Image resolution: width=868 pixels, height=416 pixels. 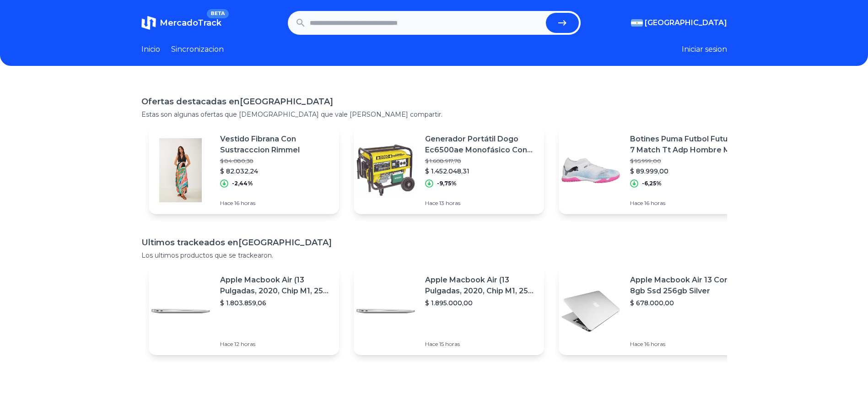 What do you see at coordinates (481, 171) in the screenshot?
I see `p: $ 1.452.048,31` at bounding box center [481, 171].